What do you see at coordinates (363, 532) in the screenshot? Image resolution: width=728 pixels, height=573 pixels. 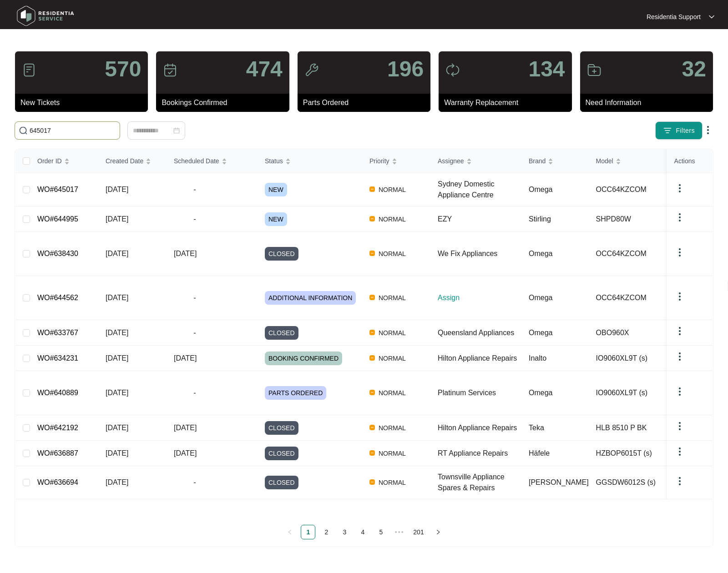 I see `a: 4` at bounding box center [363, 532].